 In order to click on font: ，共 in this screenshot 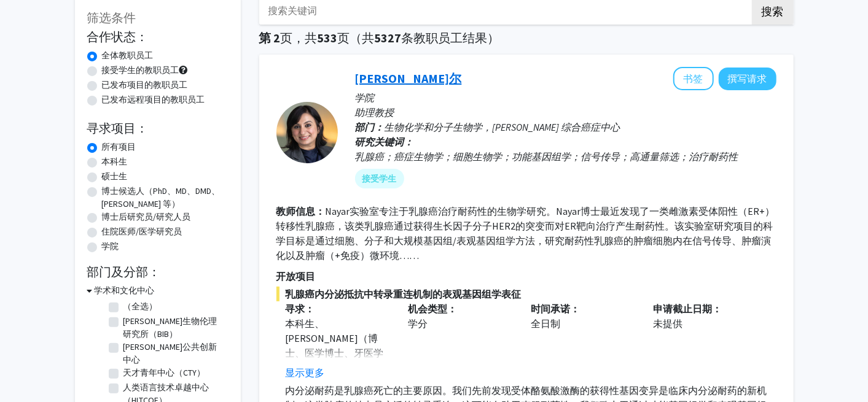, I will do `click(305, 38)`.